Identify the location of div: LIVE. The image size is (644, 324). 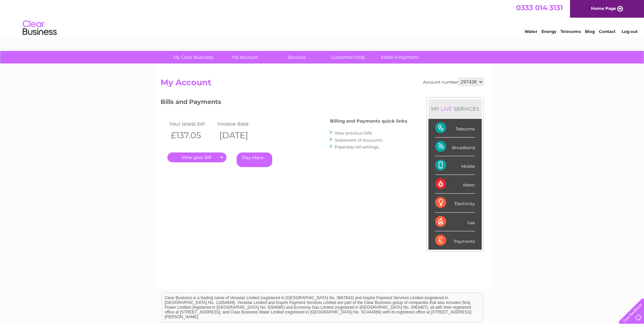
(446, 109).